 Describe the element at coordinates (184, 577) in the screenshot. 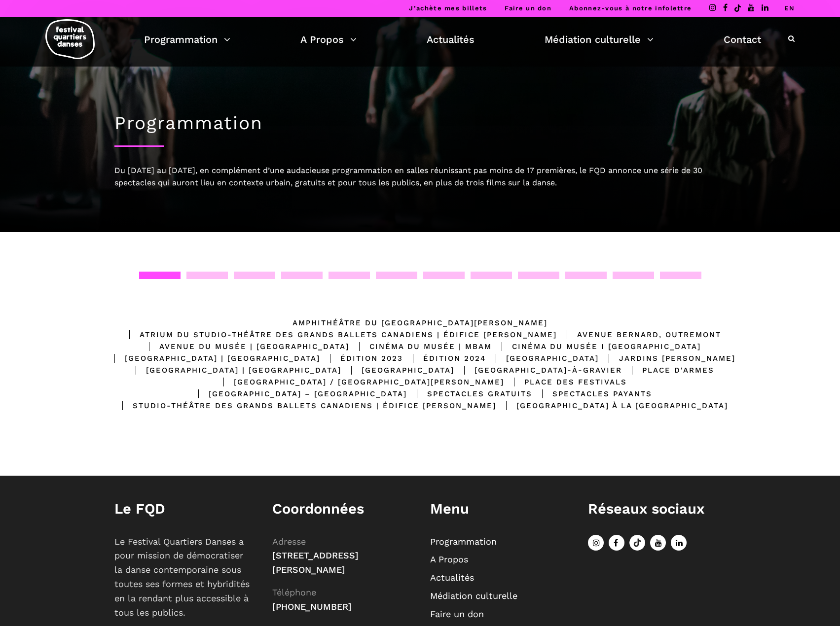

I see `p: Le Festival Quartiers Danses a pour mission de démocratiser la danse contemporaine sous toutes se...` at that location.